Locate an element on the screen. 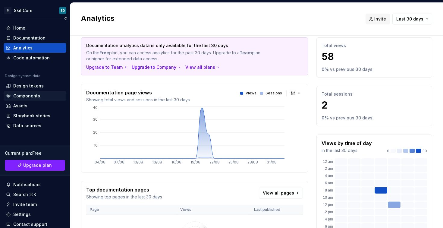 This screenshot has height=228, width=443. p: 2 is located at coordinates (374, 105).